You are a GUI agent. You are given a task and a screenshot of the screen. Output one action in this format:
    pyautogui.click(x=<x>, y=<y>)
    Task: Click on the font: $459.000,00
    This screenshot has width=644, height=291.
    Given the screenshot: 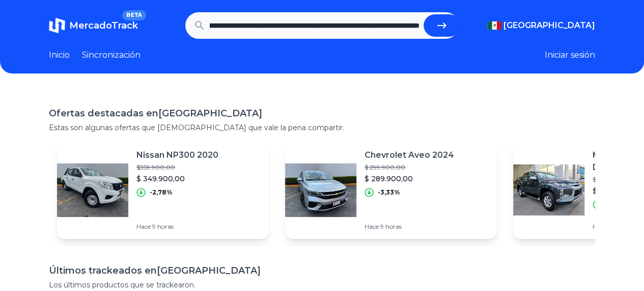 What is the action you would take?
    pyautogui.click(x=613, y=179)
    